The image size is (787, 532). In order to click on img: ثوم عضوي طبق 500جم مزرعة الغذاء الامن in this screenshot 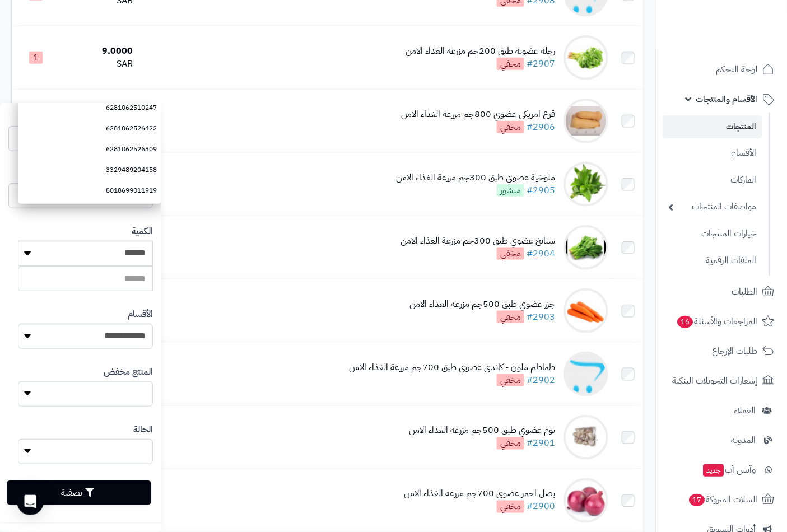, I will do `click(586, 438)`.